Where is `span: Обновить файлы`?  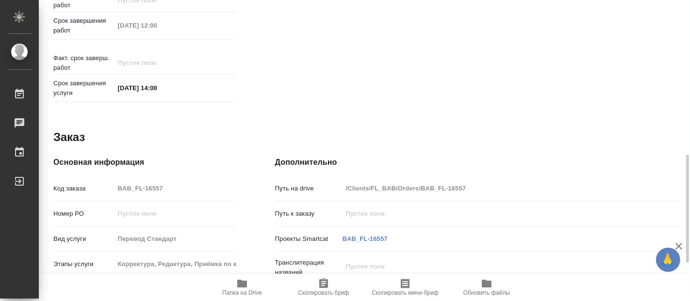
span: Обновить файлы is located at coordinates (486, 293).